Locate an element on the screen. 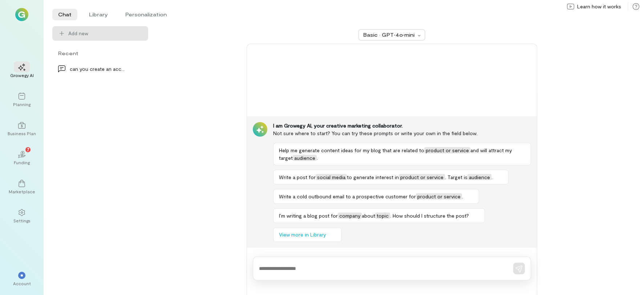  span: Add new is located at coordinates (78, 33).